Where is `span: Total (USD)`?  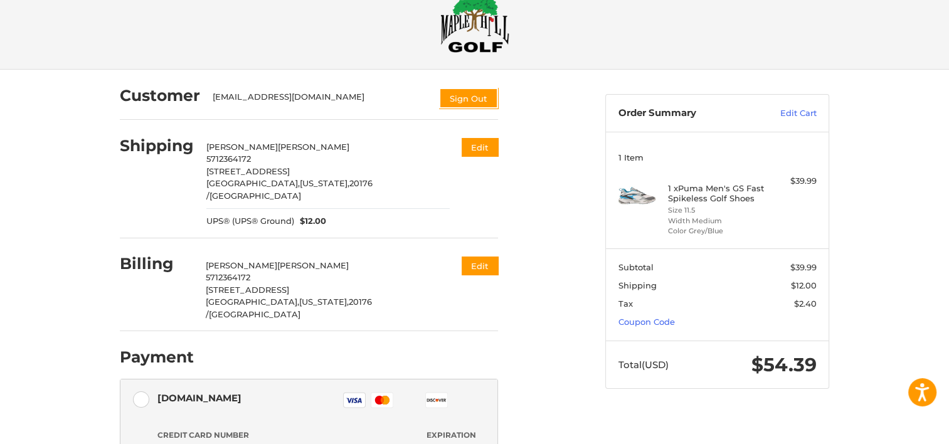 span: Total (USD) is located at coordinates (643, 364).